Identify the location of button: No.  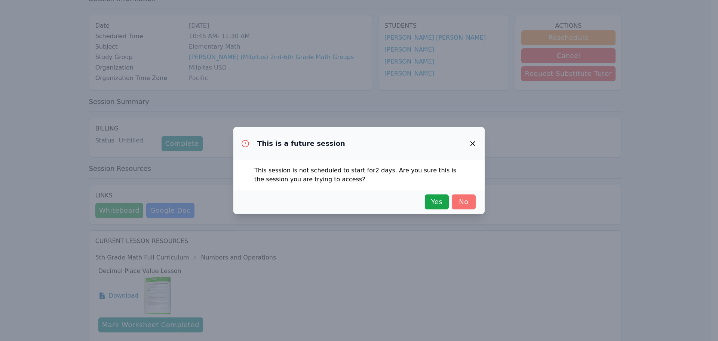
(464, 202).